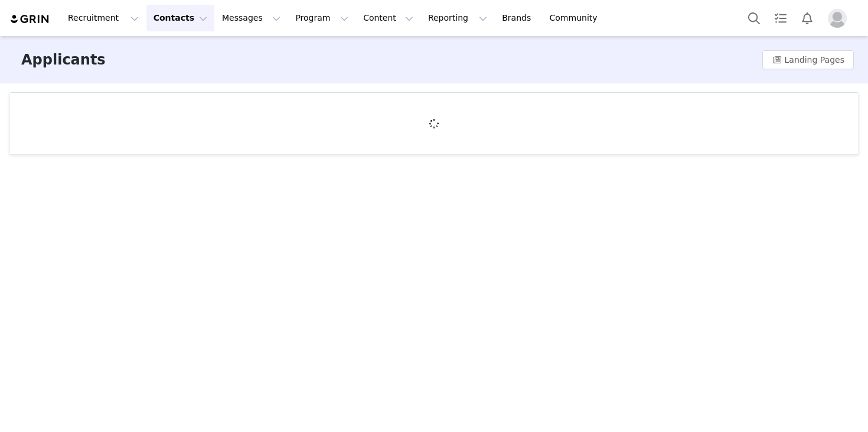 This screenshot has width=868, height=432. I want to click on h3: Applicants, so click(63, 60).